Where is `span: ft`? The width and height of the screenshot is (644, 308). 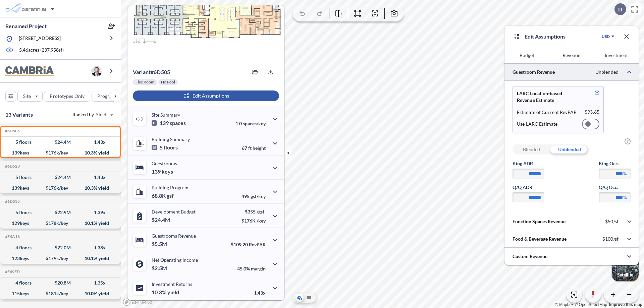 span: ft is located at coordinates (250, 148).